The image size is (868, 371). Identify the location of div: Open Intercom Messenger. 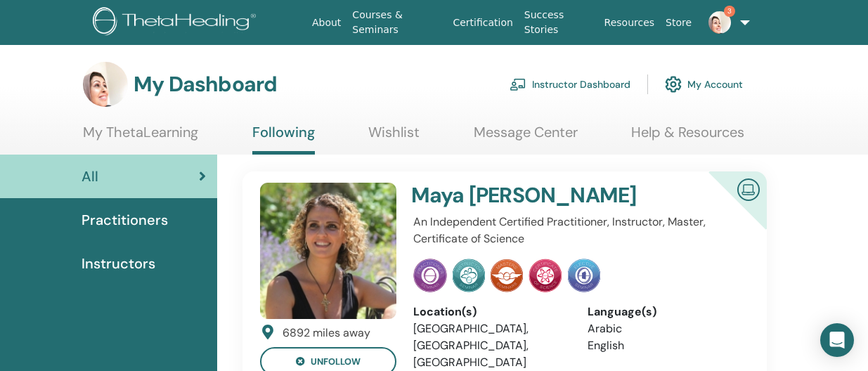
(837, 339).